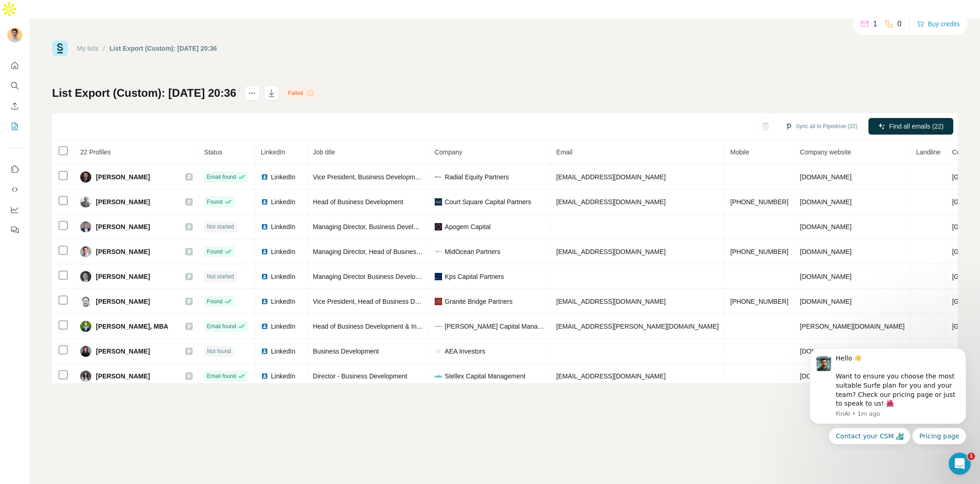 The height and width of the screenshot is (484, 980). What do you see at coordinates (479, 301) in the screenshot?
I see `span: Granite Bridge Partners` at bounding box center [479, 301].